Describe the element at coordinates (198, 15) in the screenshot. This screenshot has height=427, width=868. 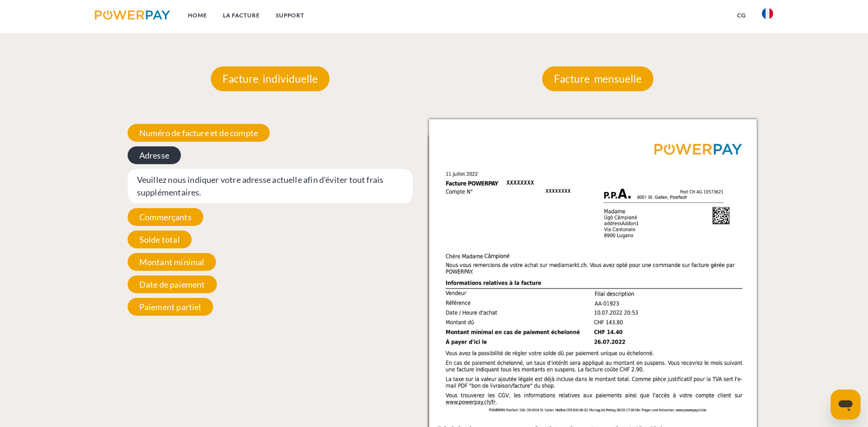
I see `a: Home` at that location.